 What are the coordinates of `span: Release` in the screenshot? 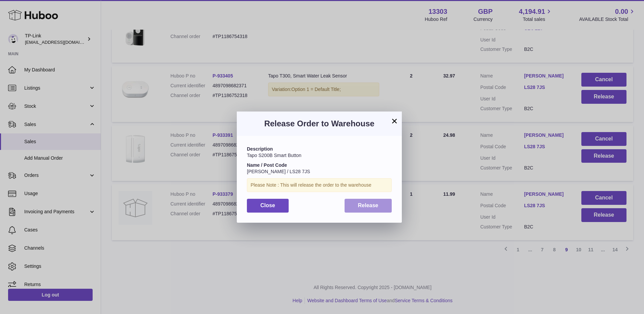 It's located at (368, 205).